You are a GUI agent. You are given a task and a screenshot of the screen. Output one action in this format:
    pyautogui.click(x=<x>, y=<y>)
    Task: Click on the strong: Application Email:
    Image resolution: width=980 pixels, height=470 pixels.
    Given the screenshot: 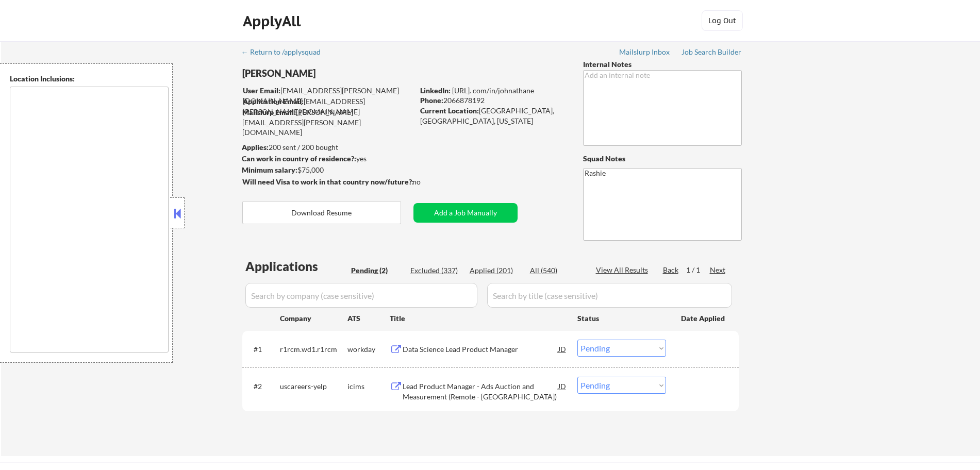 What is the action you would take?
    pyautogui.click(x=273, y=101)
    